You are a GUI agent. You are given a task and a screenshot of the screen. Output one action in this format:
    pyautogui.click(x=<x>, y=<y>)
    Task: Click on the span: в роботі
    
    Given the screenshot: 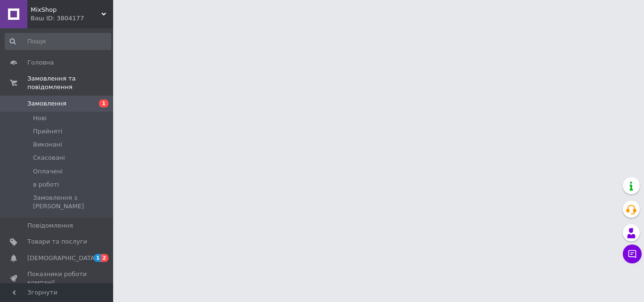 What is the action you would take?
    pyautogui.click(x=45, y=185)
    